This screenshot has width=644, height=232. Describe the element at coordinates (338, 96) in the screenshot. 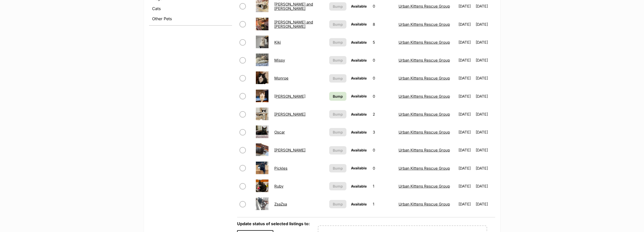

I see `a: Bump` at that location.